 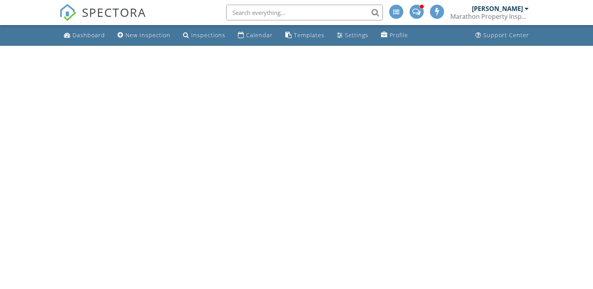 I want to click on a: Inspections, so click(x=204, y=35).